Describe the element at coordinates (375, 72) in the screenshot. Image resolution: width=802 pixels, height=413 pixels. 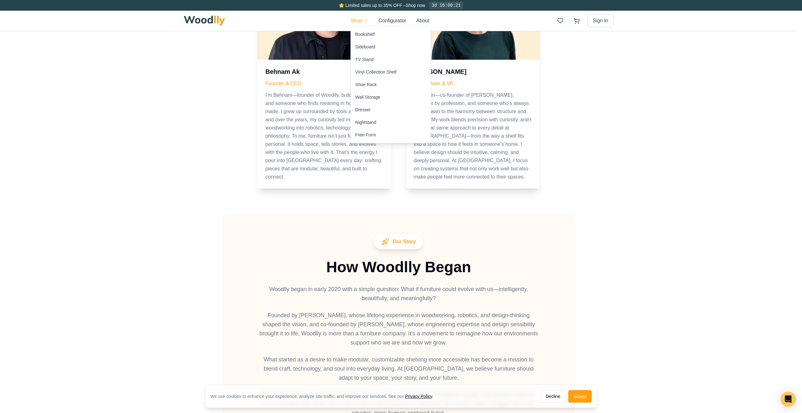
I see `div: Vinyl Collection Shelf` at that location.